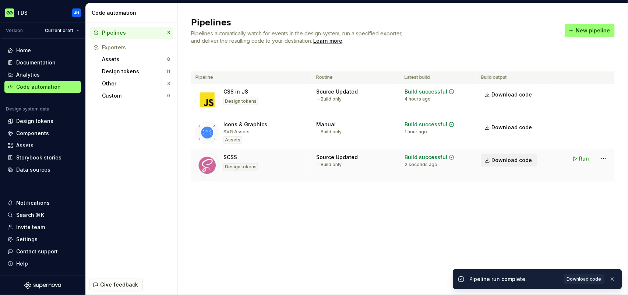 This screenshot has width=628, height=295. I want to click on button: TDSJH, so click(43, 13).